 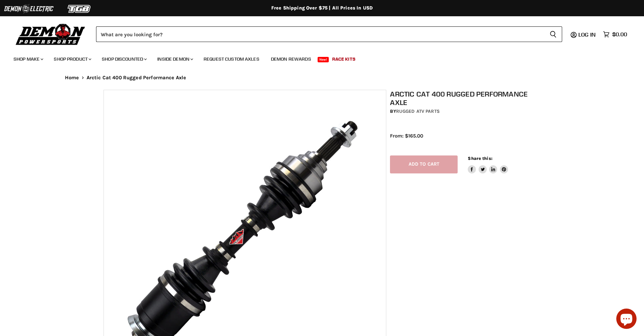 What do you see at coordinates (620, 34) in the screenshot?
I see `span: $0.00` at bounding box center [620, 34].